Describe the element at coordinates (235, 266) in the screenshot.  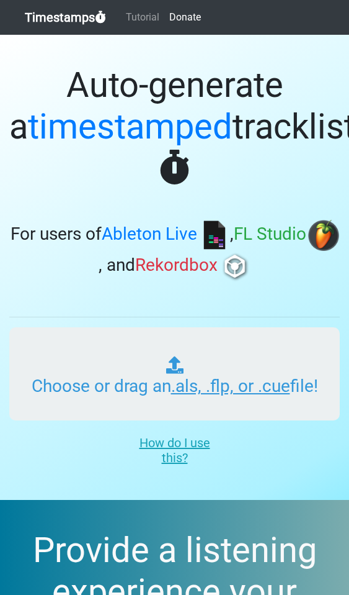
I see `img: rb.png` at that location.